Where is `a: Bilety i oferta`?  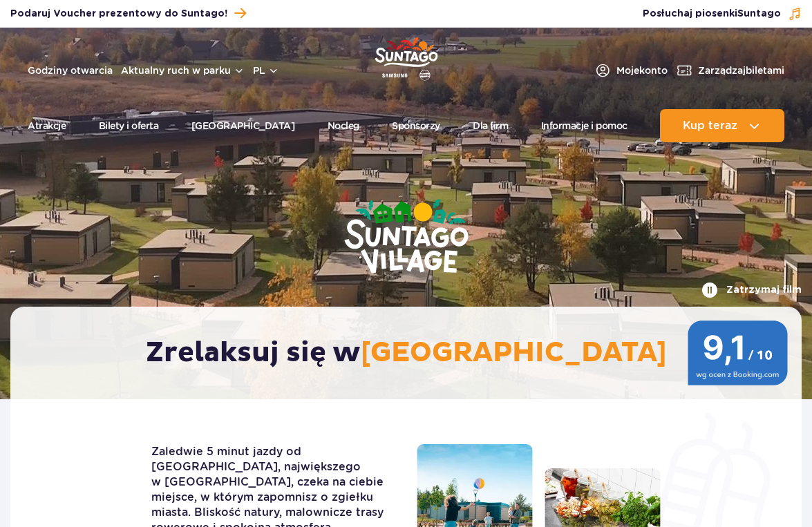 a: Bilety i oferta is located at coordinates (129, 126).